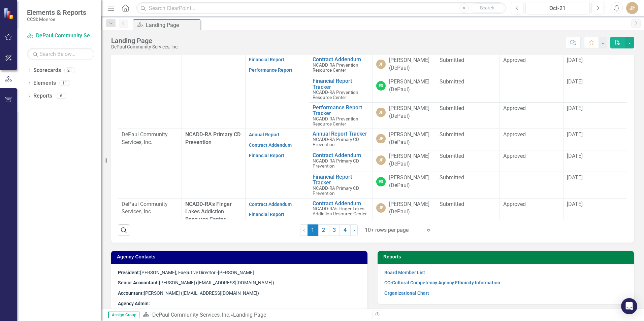 This screenshot has width=644, height=321. I want to click on a: Annual Report, so click(264, 135).